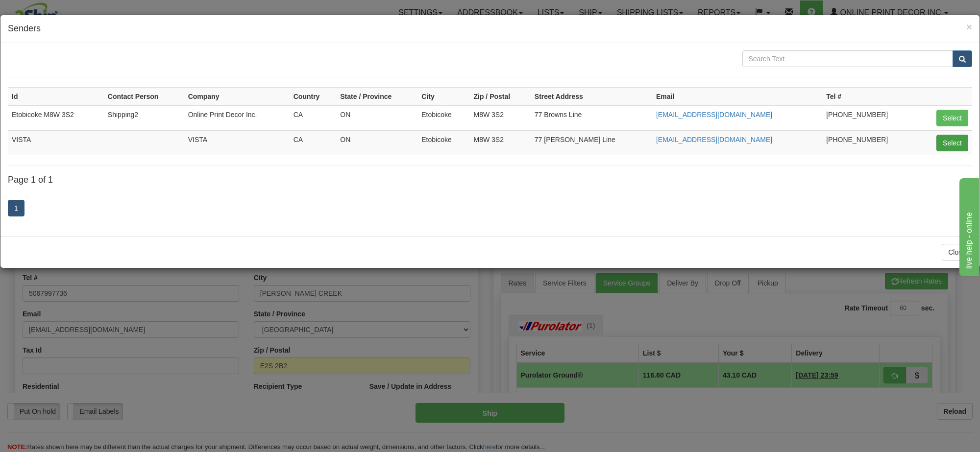  I want to click on h4: Page 1 of 1, so click(490, 180).